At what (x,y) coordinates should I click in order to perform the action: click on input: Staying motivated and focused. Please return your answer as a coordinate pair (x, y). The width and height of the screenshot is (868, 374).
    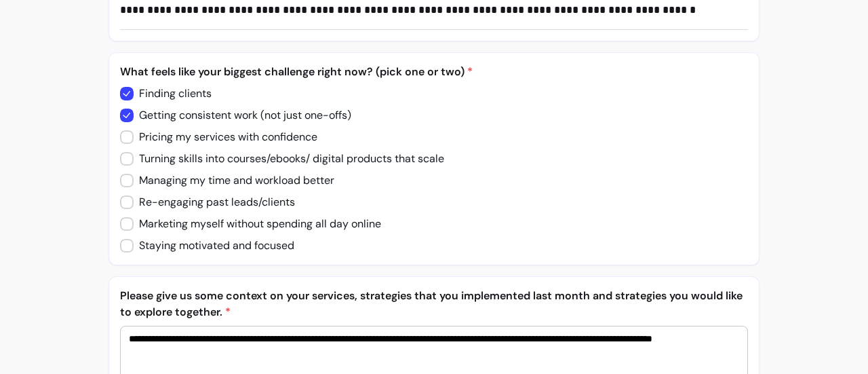
    Looking at the image, I should click on (213, 245).